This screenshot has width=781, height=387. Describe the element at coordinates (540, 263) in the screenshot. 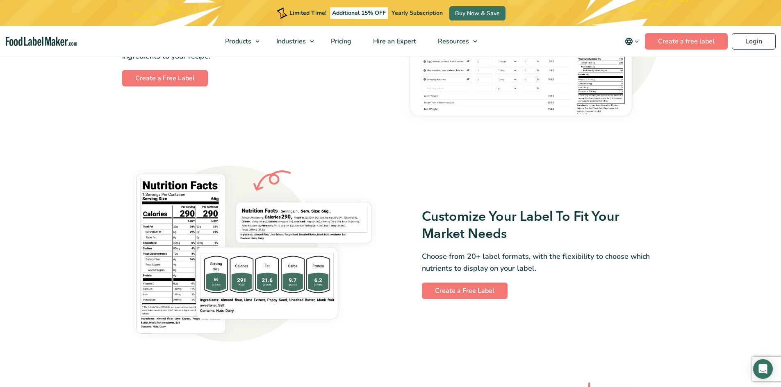

I see `p: Choose from 20+ label formats, with the flexibility to choose which nutrients to display on your ...` at that location.